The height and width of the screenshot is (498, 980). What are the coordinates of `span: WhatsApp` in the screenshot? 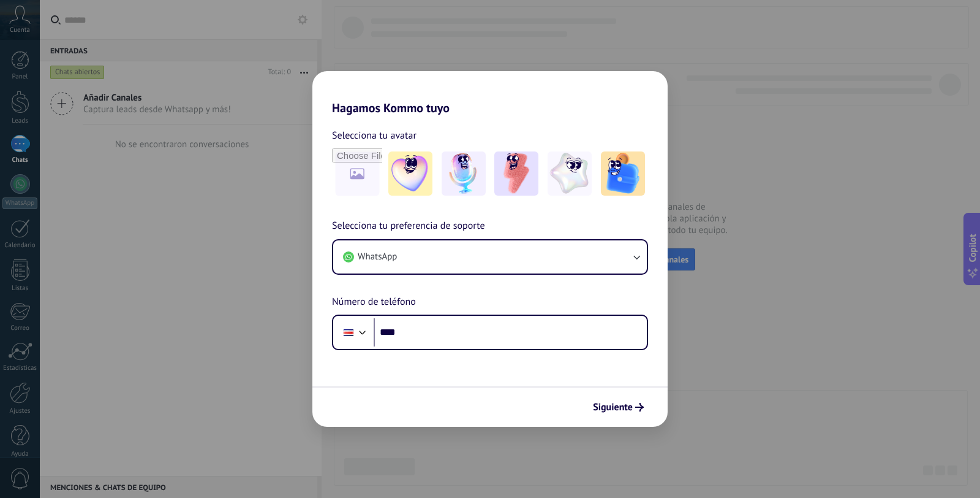 It's located at (377, 257).